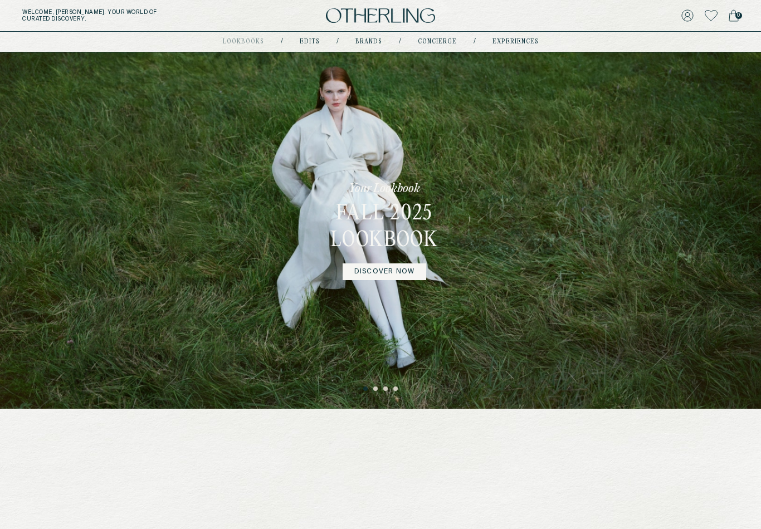 The width and height of the screenshot is (761, 529). I want to click on button: 3, so click(386, 390).